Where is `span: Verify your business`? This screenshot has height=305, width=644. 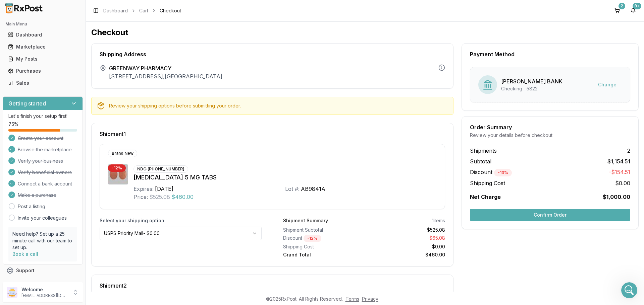 span: Verify your business is located at coordinates (40, 161).